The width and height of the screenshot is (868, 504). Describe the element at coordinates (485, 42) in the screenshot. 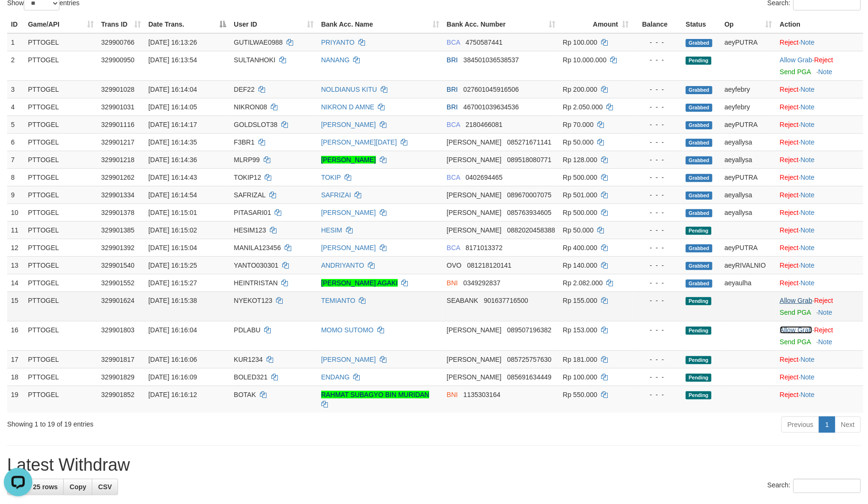

I see `span: Copy 4750587441 to clipboard` at that location.